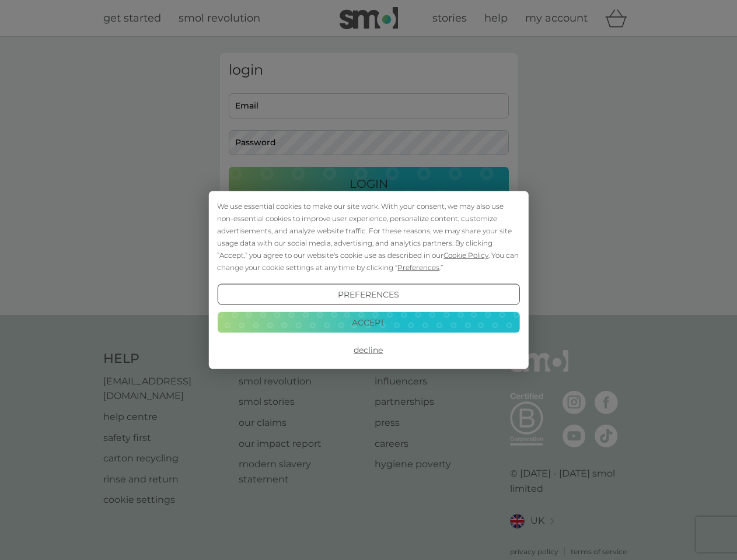 The height and width of the screenshot is (560, 737). What do you see at coordinates (466, 255) in the screenshot?
I see `span: Cookie Policy` at bounding box center [466, 255].